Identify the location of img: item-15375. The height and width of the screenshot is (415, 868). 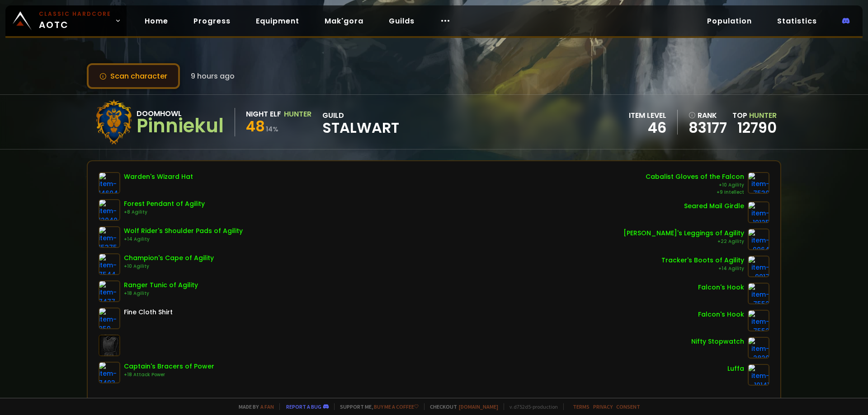
(109, 237).